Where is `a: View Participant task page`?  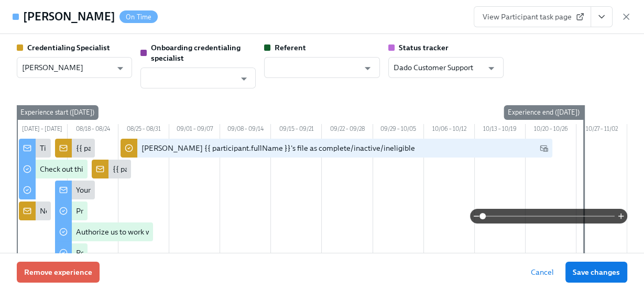 a: View Participant task page is located at coordinates (532, 17).